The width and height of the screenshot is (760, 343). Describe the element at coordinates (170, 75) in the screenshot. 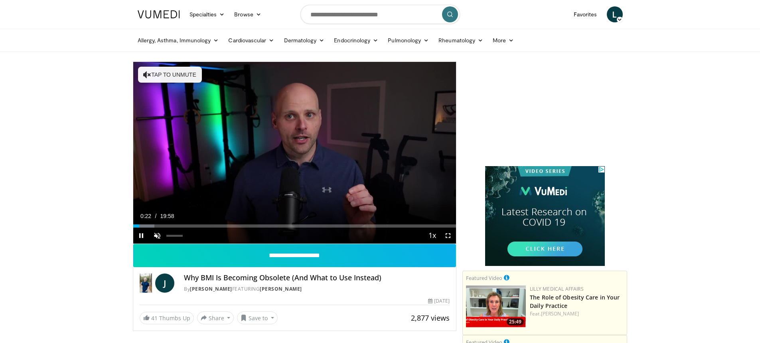

I see `button: Tap to unmute` at that location.